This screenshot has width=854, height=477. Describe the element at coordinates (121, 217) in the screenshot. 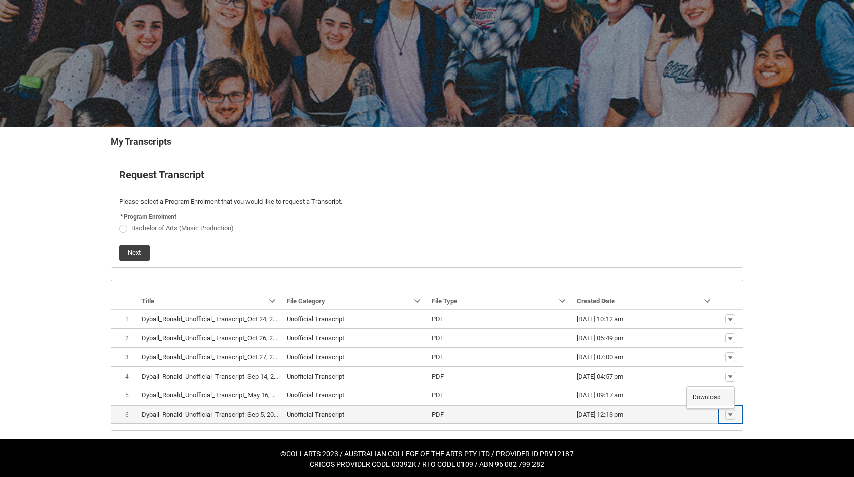

I see `abbr: required` at that location.